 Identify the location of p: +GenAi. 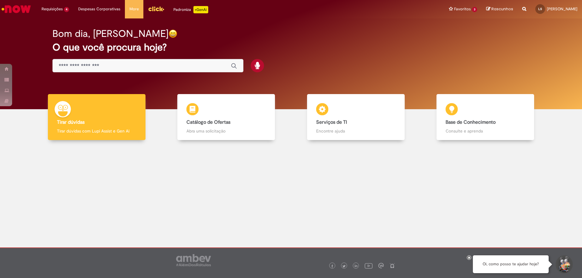
(201, 10).